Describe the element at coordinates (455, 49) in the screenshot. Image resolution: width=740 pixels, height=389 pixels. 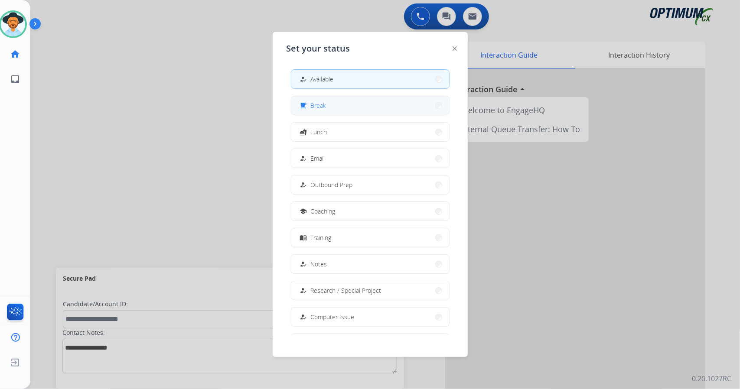
I see `img: close-button` at that location.